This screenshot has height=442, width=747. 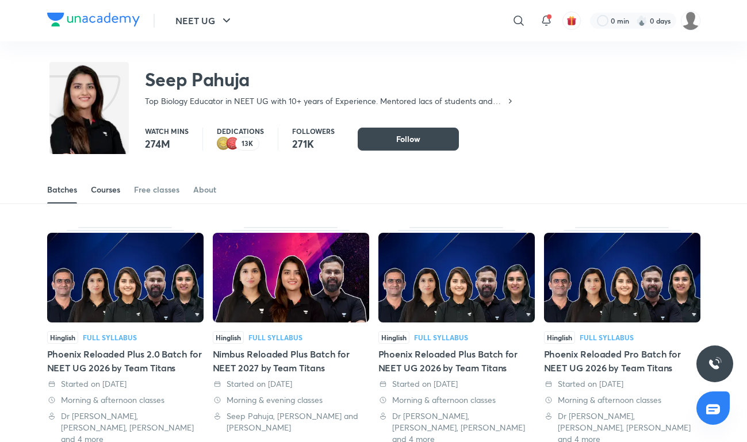 What do you see at coordinates (224, 144) in the screenshot?
I see `img: educator badge2` at bounding box center [224, 144].